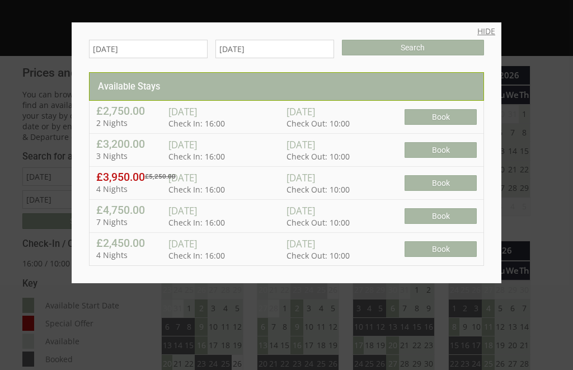 This screenshot has width=573, height=370. What do you see at coordinates (132, 210) in the screenshot?
I see `h4: £4,750.00` at bounding box center [132, 210].